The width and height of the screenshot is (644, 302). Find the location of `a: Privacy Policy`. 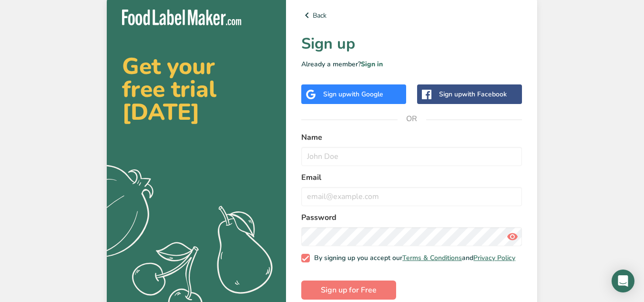

a: Privacy Policy is located at coordinates (494, 258).